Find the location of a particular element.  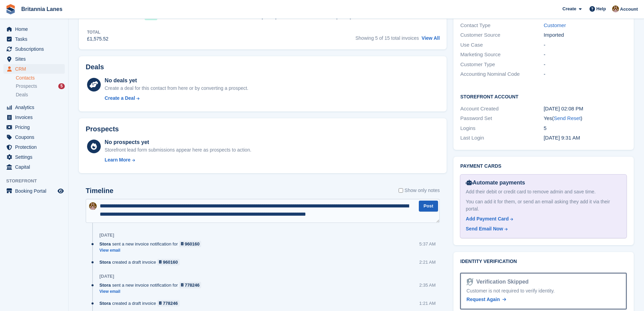

span: CRM is located at coordinates (36, 69).